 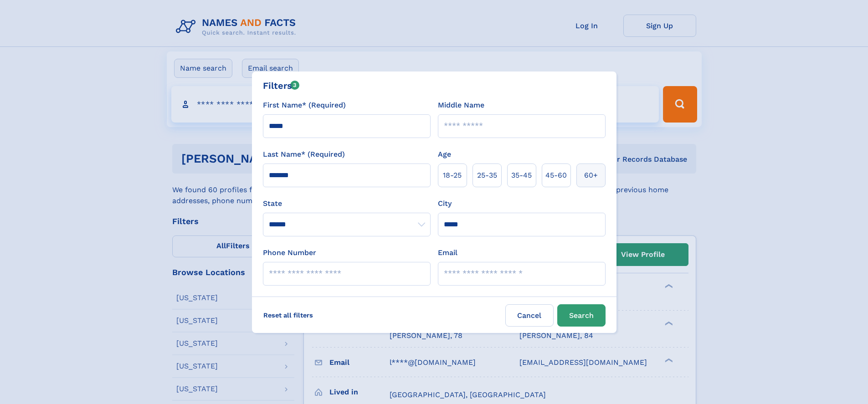 What do you see at coordinates (556, 176) in the screenshot?
I see `span: 45‑60` at bounding box center [556, 176].